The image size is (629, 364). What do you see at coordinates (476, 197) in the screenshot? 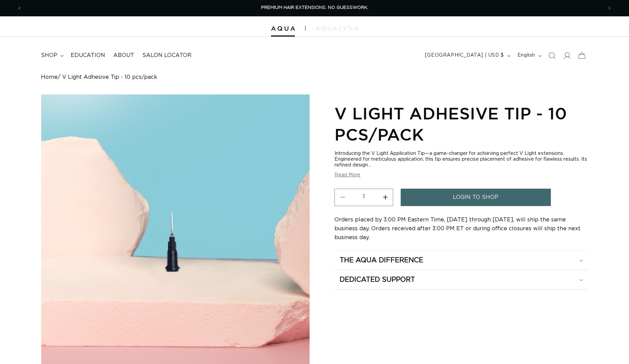
I see `a: login to shop` at bounding box center [476, 197].